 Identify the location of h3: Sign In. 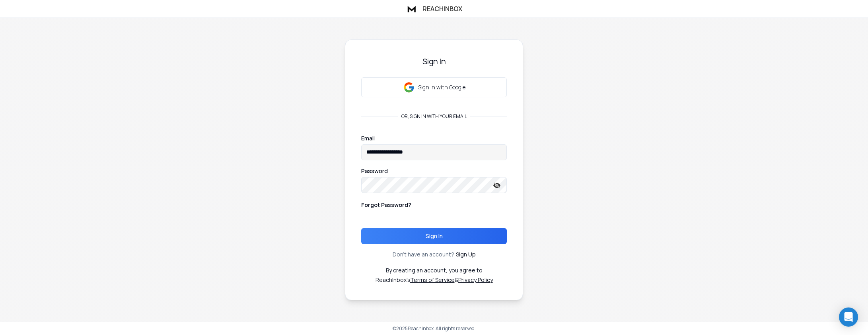
(434, 61).